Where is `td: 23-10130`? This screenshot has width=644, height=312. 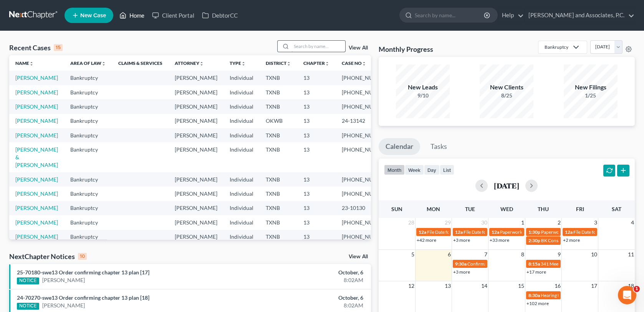 td: 23-10130 is located at coordinates (366, 208).